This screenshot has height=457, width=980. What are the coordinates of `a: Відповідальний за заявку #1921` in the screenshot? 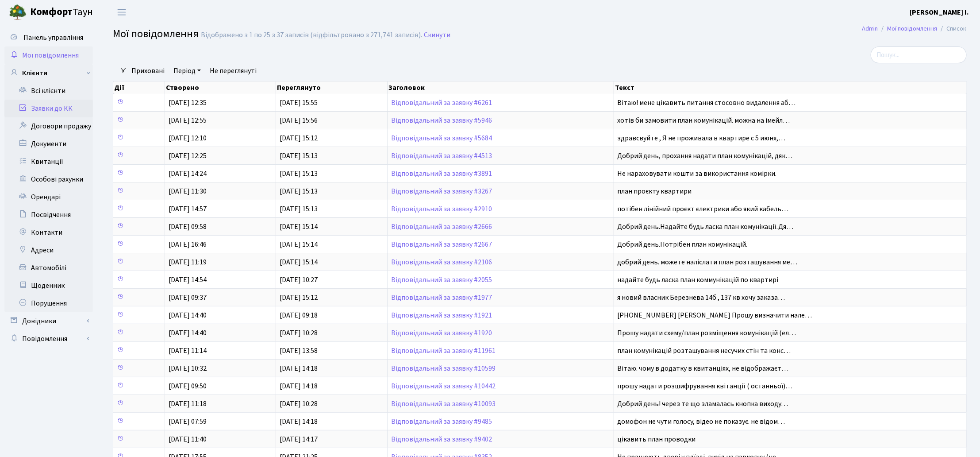 It's located at (442, 315).